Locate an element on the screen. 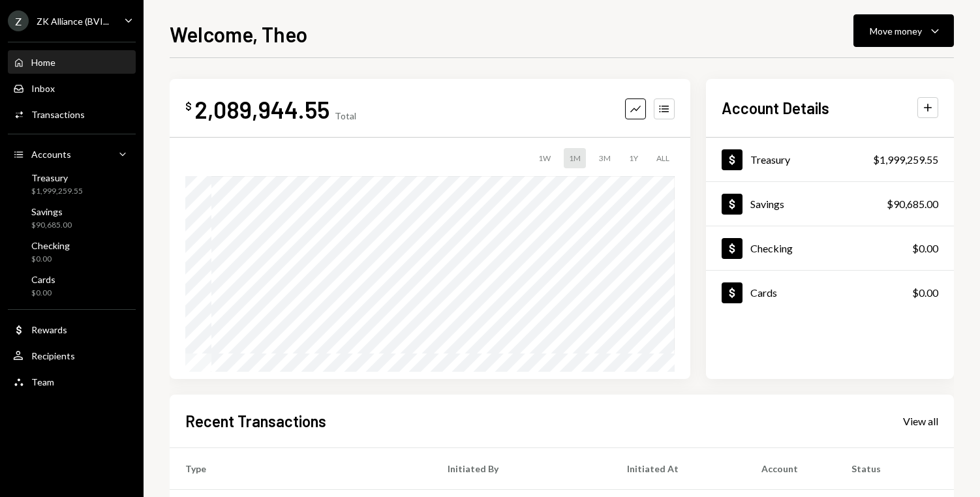 The image size is (980, 497). div: Transactions is located at coordinates (58, 114).